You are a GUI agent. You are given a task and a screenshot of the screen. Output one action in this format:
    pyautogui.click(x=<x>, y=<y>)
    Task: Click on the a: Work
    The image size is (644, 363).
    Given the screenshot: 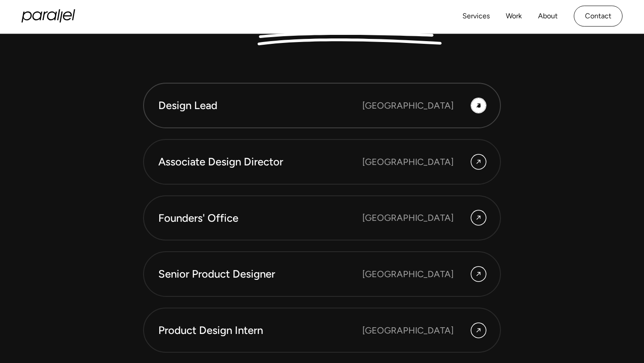 What is the action you would take?
    pyautogui.click(x=514, y=16)
    